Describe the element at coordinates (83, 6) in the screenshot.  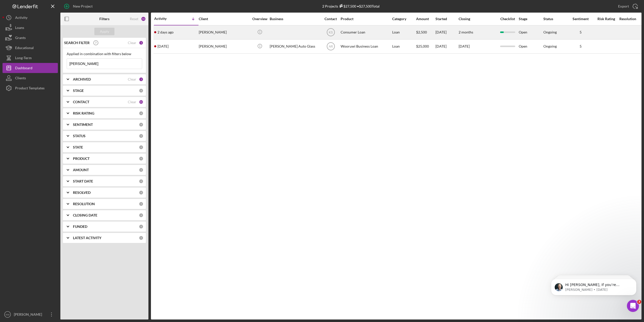
I see `div: New Project` at that location.